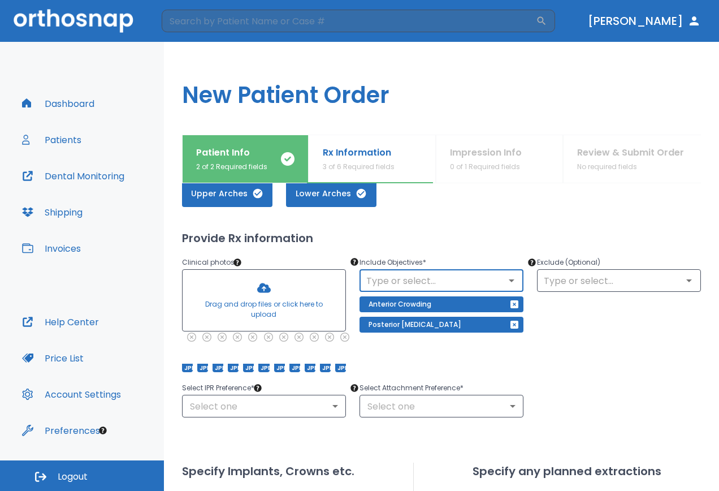 The height and width of the screenshot is (491, 719). I want to click on a: Price List, so click(53, 358).